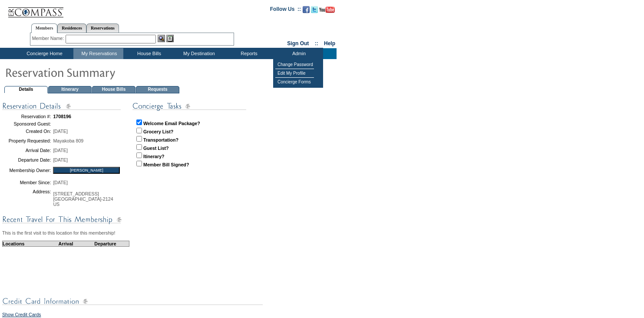 This screenshot has height=318, width=644. Describe the element at coordinates (158, 132) in the screenshot. I see `strong: Grocery List?` at that location.